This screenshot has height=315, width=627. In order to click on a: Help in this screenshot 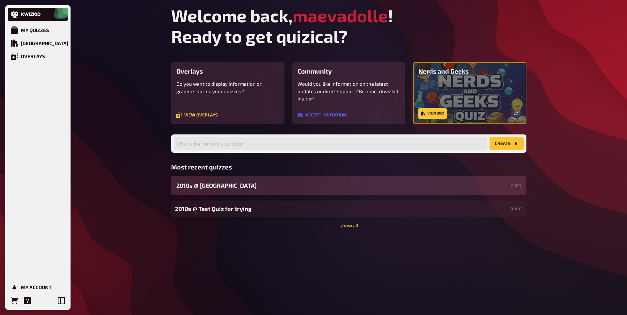, I will do `click(27, 300)`.